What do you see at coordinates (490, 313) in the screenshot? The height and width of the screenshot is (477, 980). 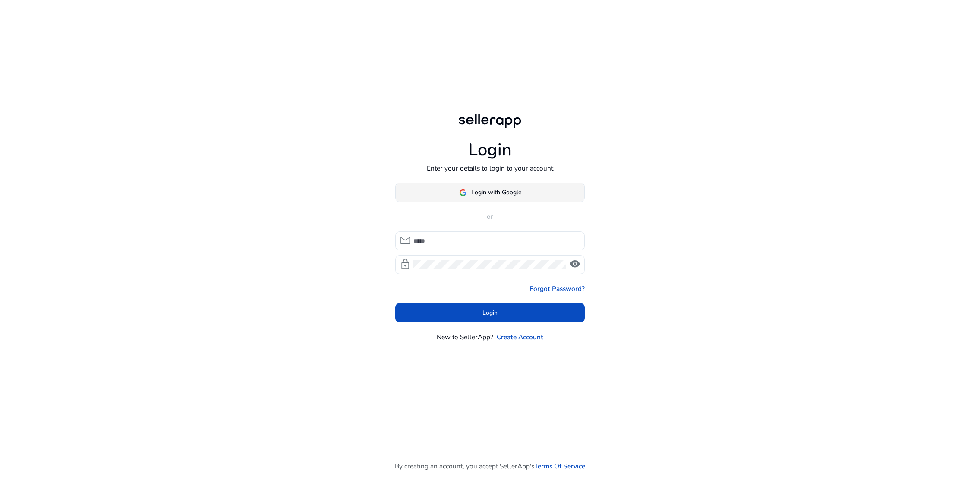 I see `button: Login` at bounding box center [490, 313].